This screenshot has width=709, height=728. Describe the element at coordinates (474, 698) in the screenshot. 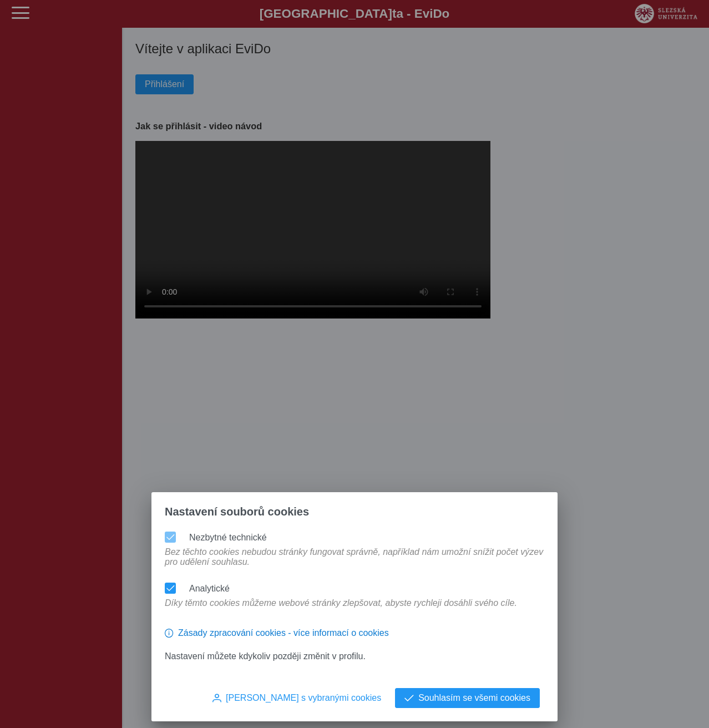

I see `span: Souhlasím se všemi cookies` at that location.